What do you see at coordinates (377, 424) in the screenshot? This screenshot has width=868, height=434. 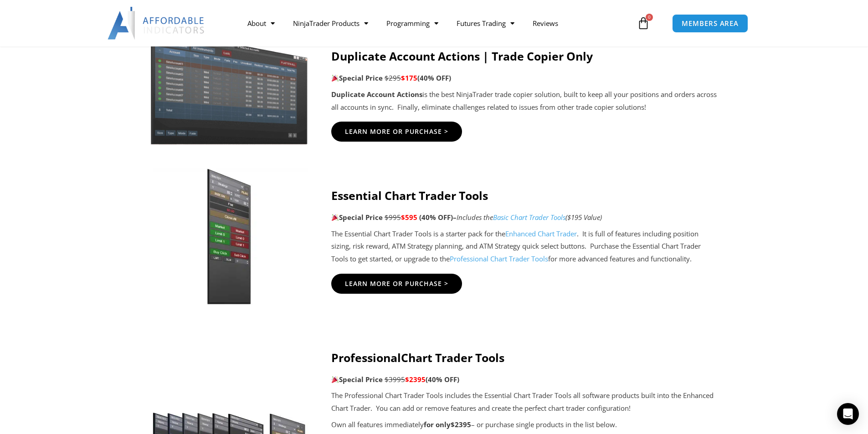 I see `span: Own all features immediately` at bounding box center [377, 424].